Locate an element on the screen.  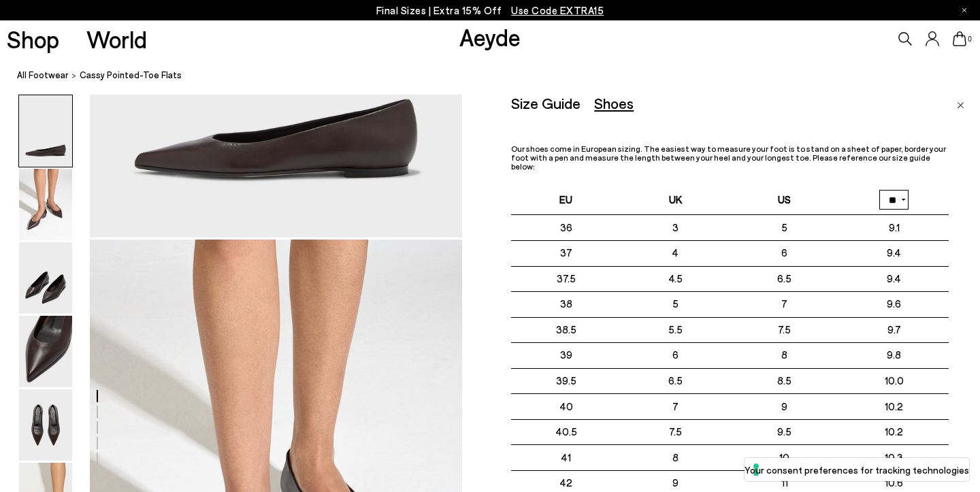
td: 5.5 is located at coordinates (675, 330).